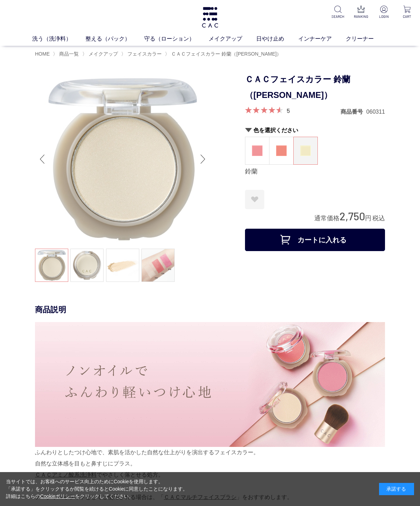 This screenshot has width=420, height=506. Describe the element at coordinates (361, 12) in the screenshot. I see `a: RANKING` at that location.